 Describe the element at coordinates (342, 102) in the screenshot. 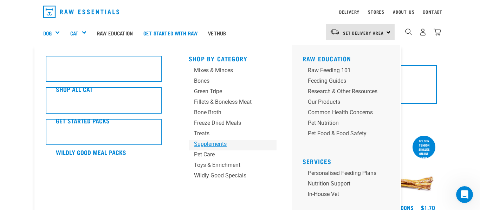

I see `div: Our Products` at that location.